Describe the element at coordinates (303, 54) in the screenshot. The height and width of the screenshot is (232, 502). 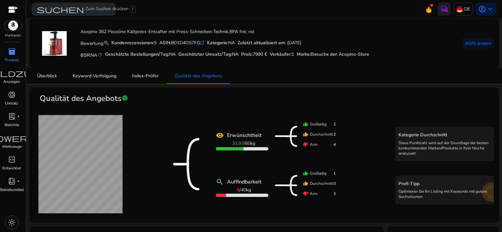
I see `span: Marke` at that location.